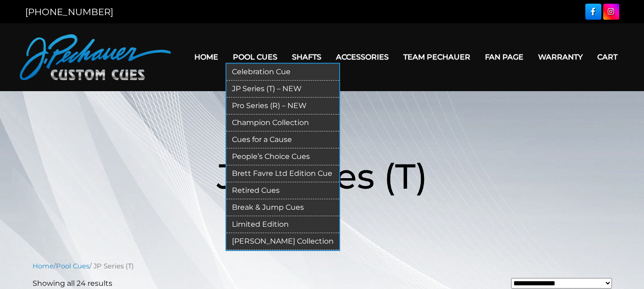 This screenshot has height=289, width=644. What do you see at coordinates (322, 266) in the screenshot?
I see `nav: Breadcrumb` at bounding box center [322, 266].